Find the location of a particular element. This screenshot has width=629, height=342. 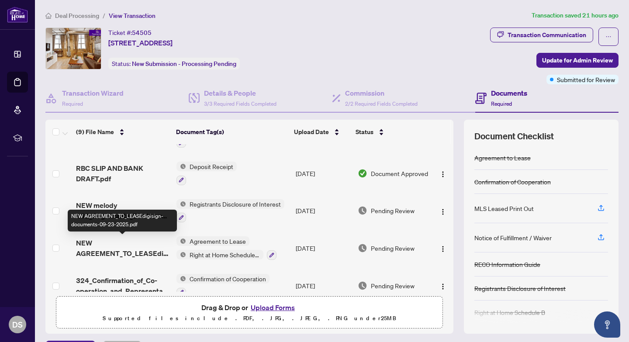

div: Agreement to Lease is located at coordinates (502, 158).